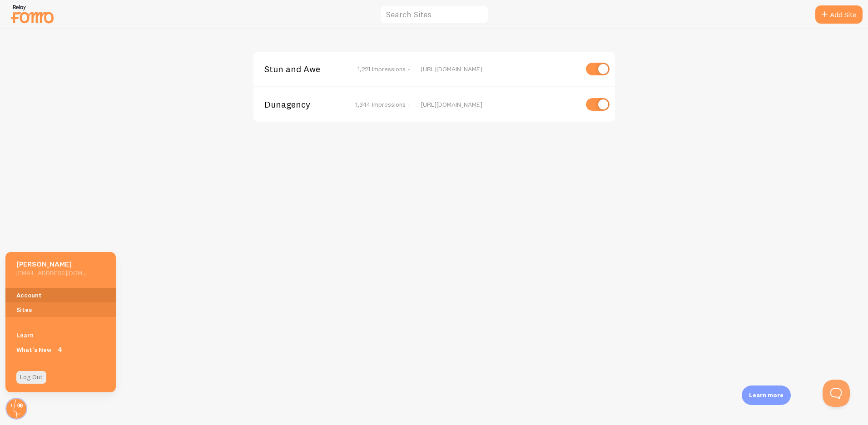 This screenshot has width=868, height=425. I want to click on a: Learn, so click(60, 335).